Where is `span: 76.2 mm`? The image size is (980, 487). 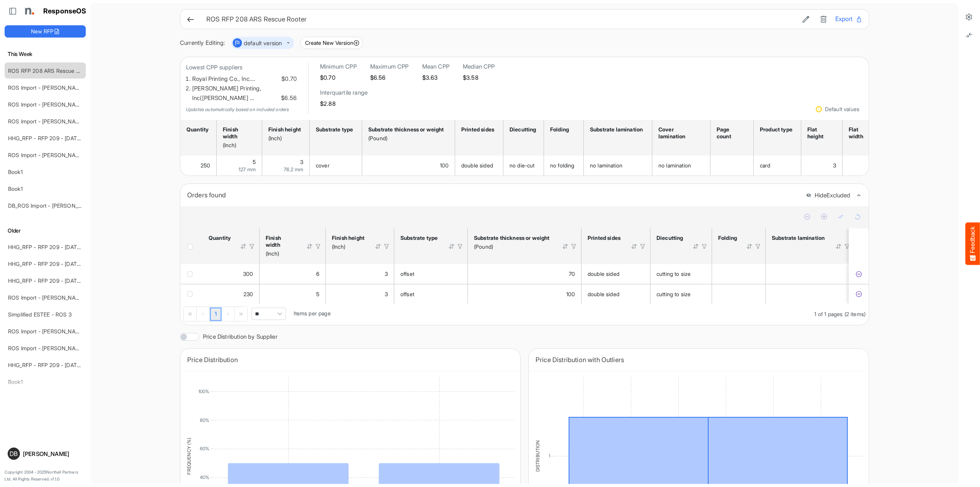 span: 76.2 mm is located at coordinates (293, 169).